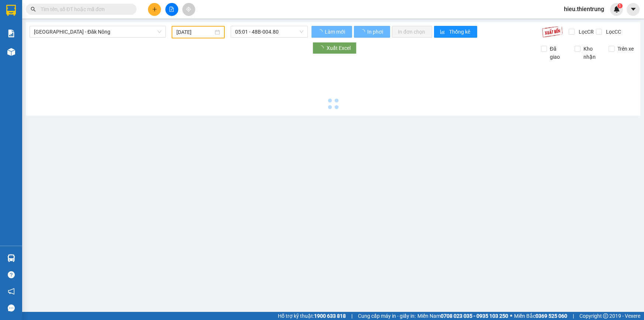 This screenshot has height=320, width=644. I want to click on span: Xuất Excel, so click(338, 48).